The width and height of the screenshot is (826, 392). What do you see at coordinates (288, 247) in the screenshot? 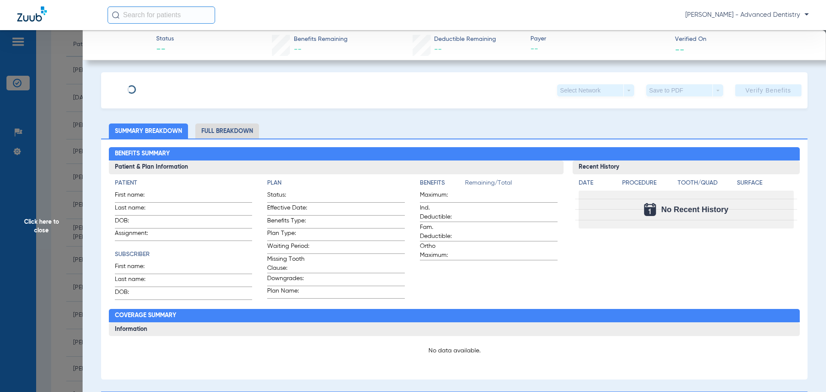
I see `span: Waiting Period:` at bounding box center [288, 247].